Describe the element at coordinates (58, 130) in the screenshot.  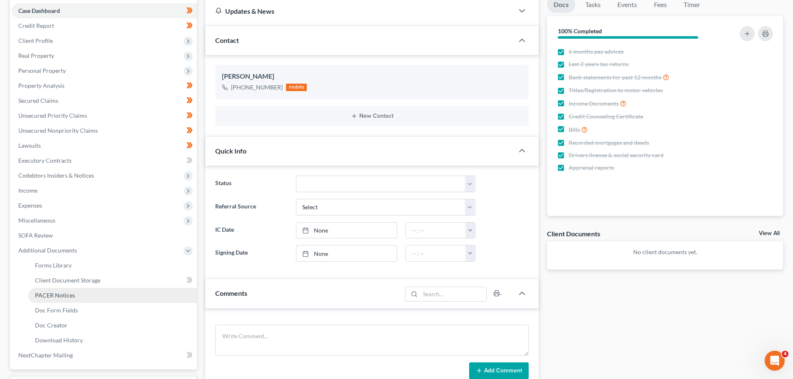
I see `span: Unsecured Nonpriority Claims` at that location.